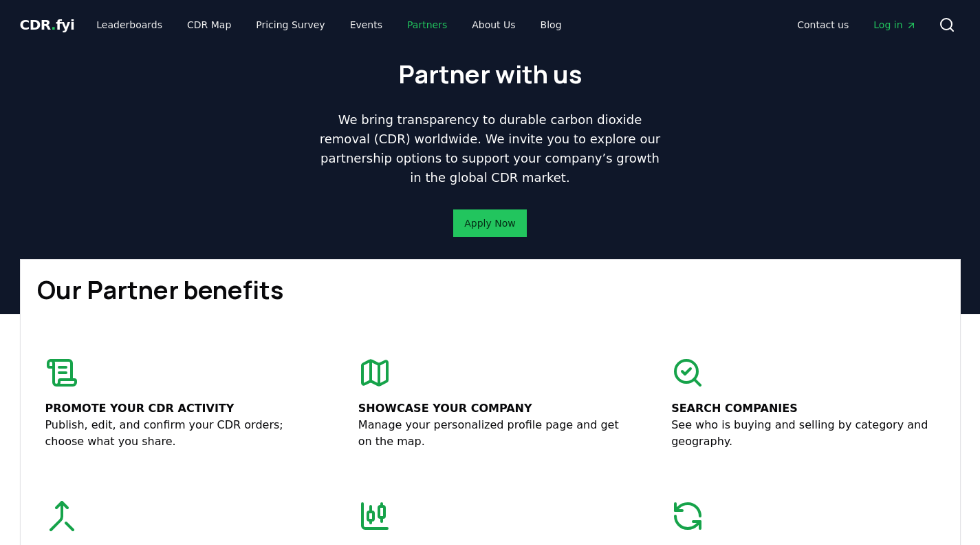 The height and width of the screenshot is (545, 980). I want to click on a: CDR Map, so click(209, 24).